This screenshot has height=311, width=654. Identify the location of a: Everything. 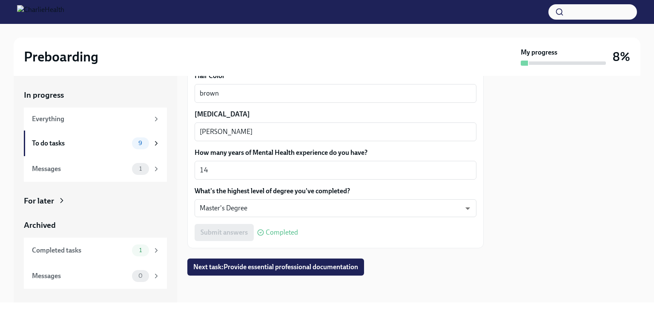
(95, 119).